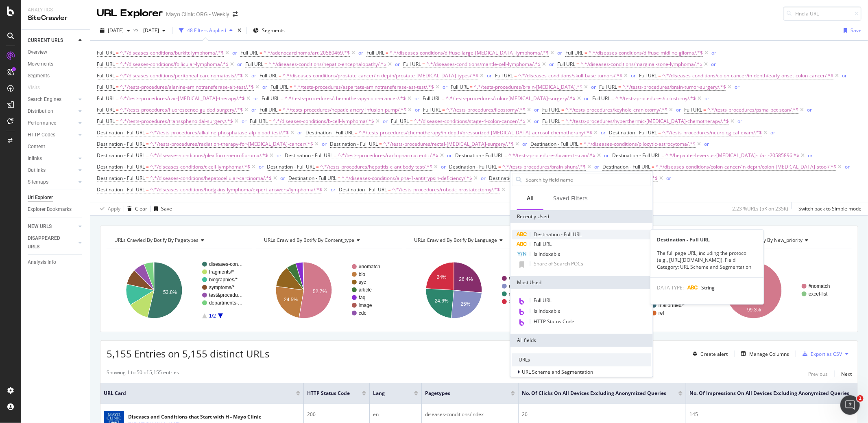 This screenshot has width=868, height=423. I want to click on a: NEW URLS, so click(52, 227).